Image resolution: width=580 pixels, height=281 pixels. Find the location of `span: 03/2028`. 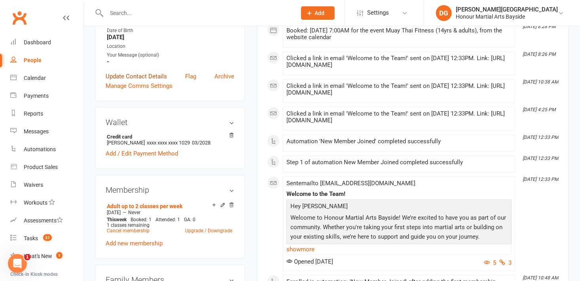

span: 03/2028 is located at coordinates (201, 142).